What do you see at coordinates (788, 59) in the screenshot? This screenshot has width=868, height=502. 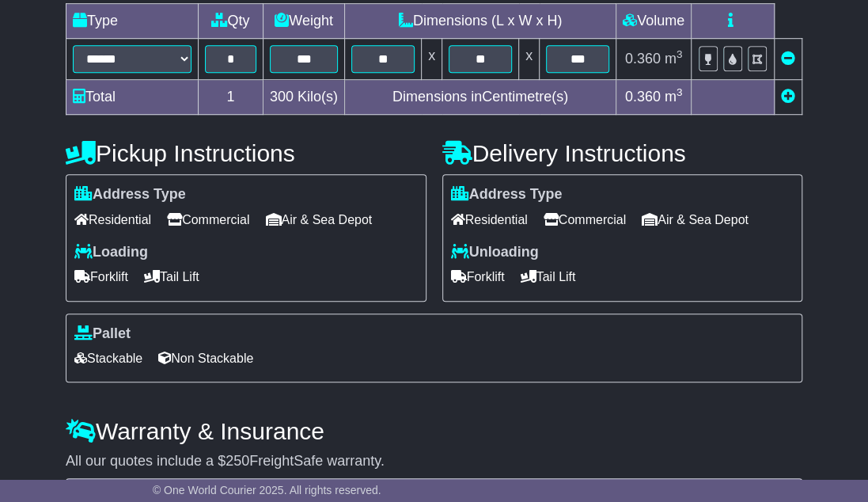 I see `a: Remove this item` at bounding box center [788, 59].